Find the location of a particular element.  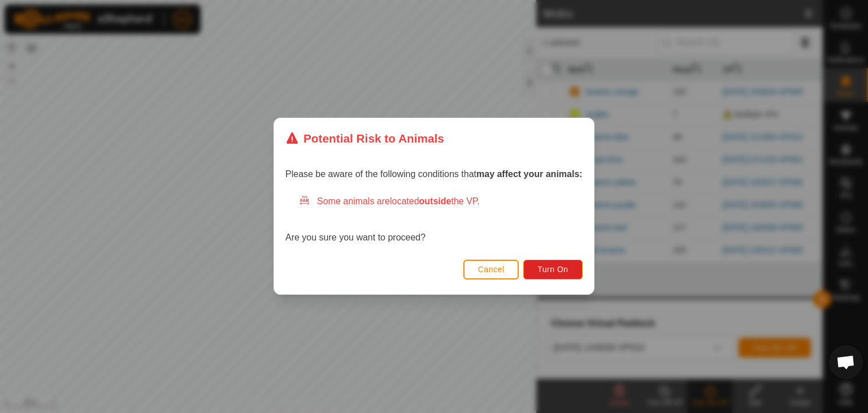

strong: may affect your animals: is located at coordinates (529, 174).